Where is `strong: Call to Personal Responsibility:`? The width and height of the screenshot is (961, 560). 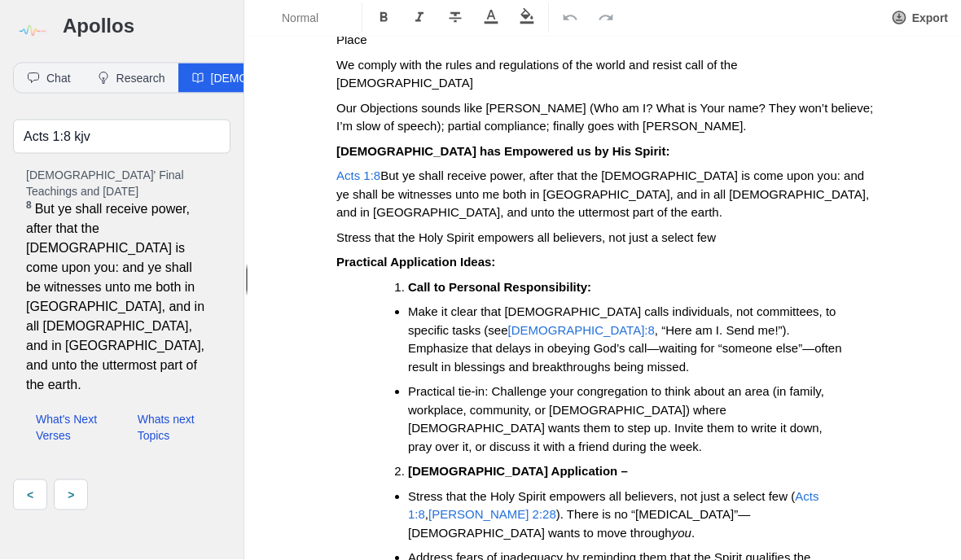
strong: Call to Personal Responsibility: is located at coordinates (499, 287).